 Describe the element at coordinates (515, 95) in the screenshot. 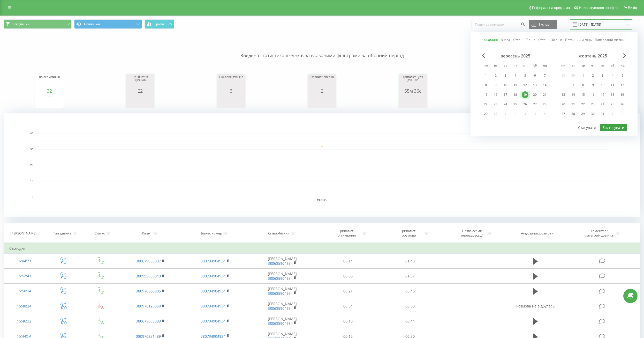

I see `div: чт 18 вер 2025 р.` at that location.